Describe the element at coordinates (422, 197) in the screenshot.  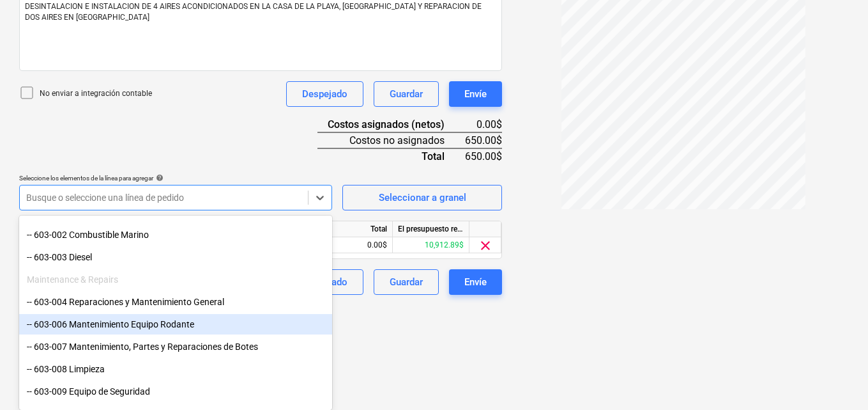
I see `div: Seleccionar a granel` at that location.